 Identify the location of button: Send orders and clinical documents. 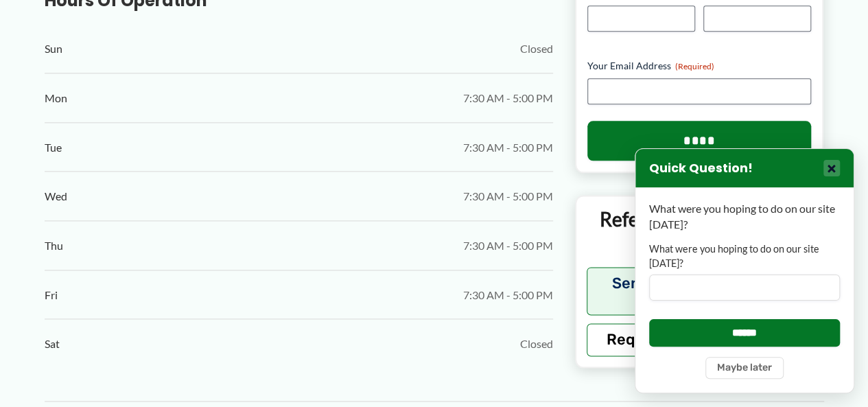
(699, 291).